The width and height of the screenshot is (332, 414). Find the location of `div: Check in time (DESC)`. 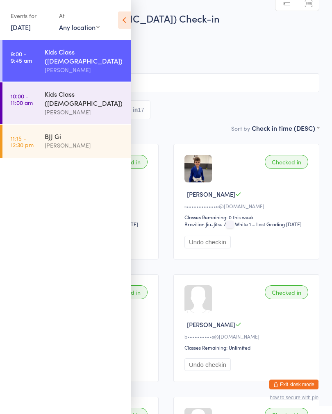

div: Check in time (DESC) is located at coordinates (285, 128).